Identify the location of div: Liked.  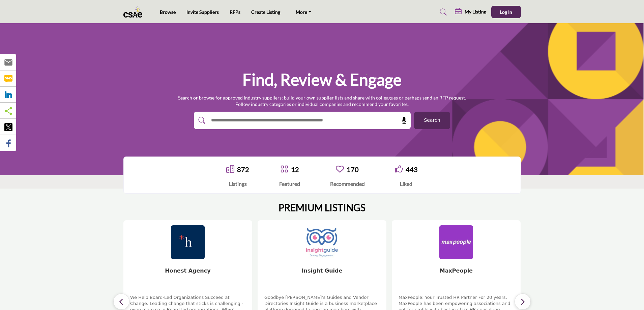
(406, 183).